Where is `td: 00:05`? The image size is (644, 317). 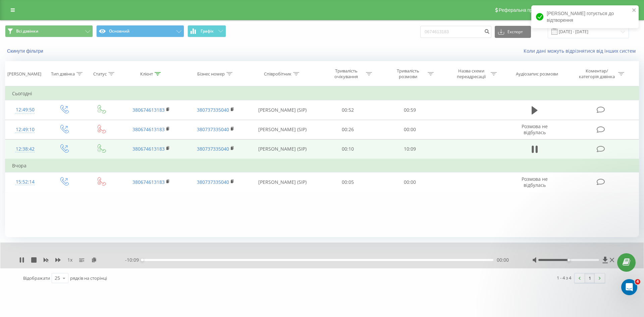
td: 00:05 is located at coordinates (348, 182).